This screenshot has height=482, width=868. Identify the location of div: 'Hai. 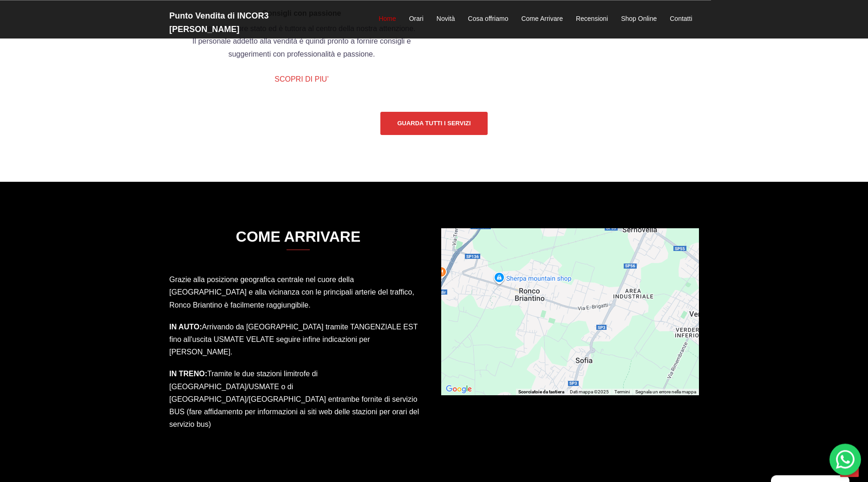
(845, 460).